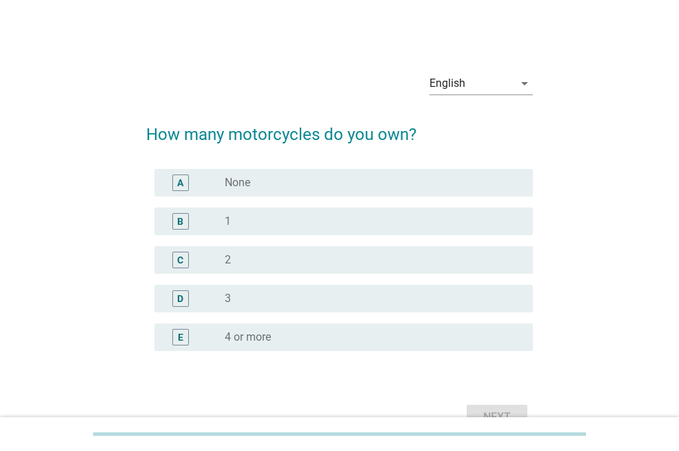 The width and height of the screenshot is (679, 451). What do you see at coordinates (228, 260) in the screenshot?
I see `label: 2` at bounding box center [228, 260].